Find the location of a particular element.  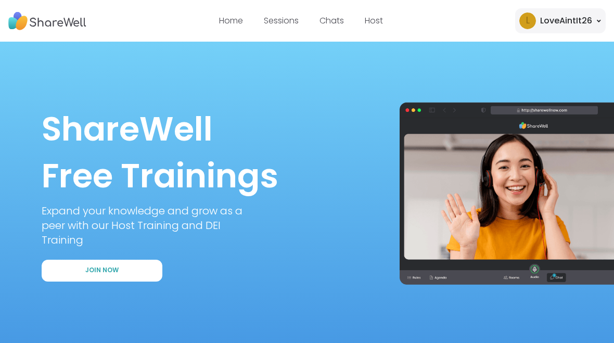

p: Expand your knowledge and grow as a peer with our Host Training and DEI Training is located at coordinates (151, 225).